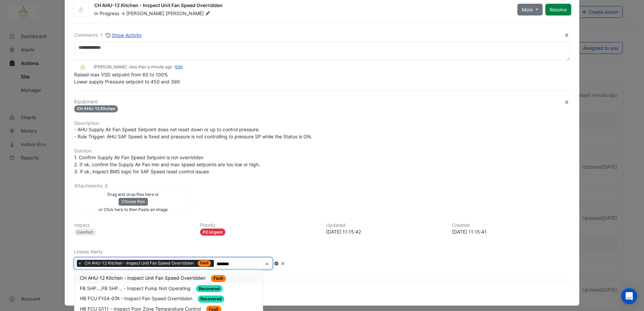  I want to click on button: More, so click(530, 10).